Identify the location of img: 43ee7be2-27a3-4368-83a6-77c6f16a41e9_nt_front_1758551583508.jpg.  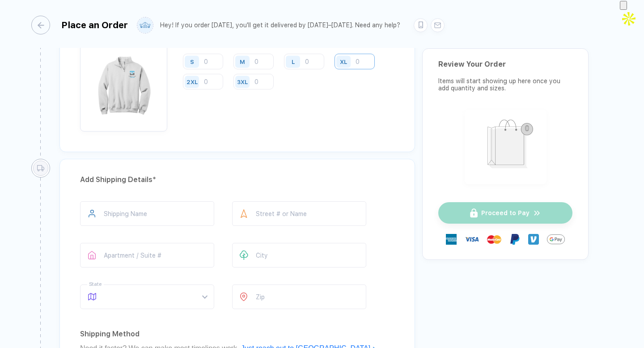
(124, 83).